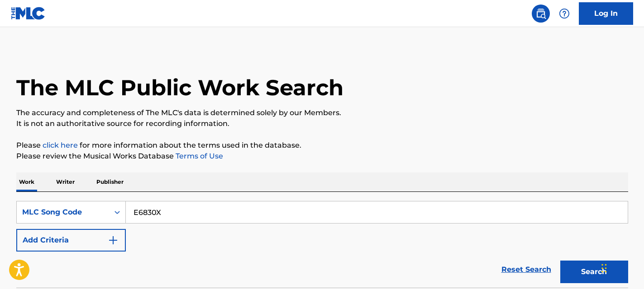 This screenshot has width=644, height=289. What do you see at coordinates (322, 146) in the screenshot?
I see `p: Please for more information about the terms used in the database.` at bounding box center [322, 146].